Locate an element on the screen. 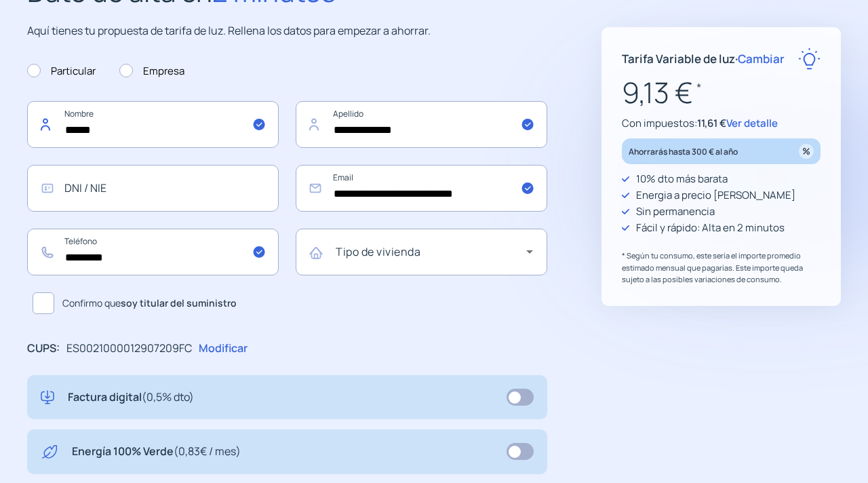 The height and width of the screenshot is (483, 868). span: (0,83€ / mes) is located at coordinates (207, 451).